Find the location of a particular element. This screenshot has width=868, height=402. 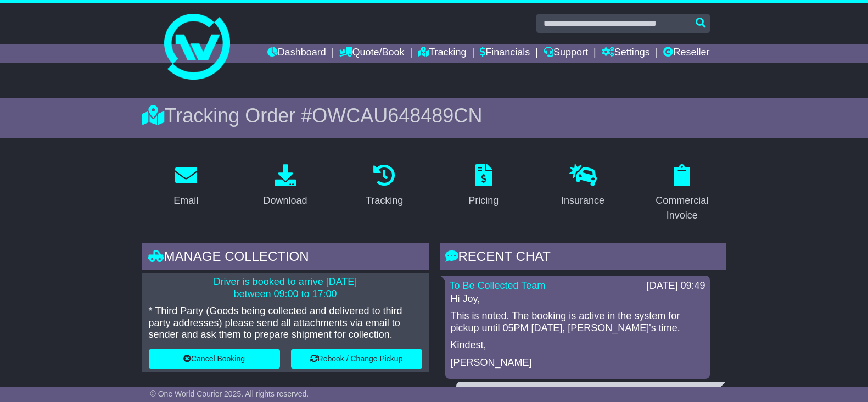

a: Financials is located at coordinates (505, 53).